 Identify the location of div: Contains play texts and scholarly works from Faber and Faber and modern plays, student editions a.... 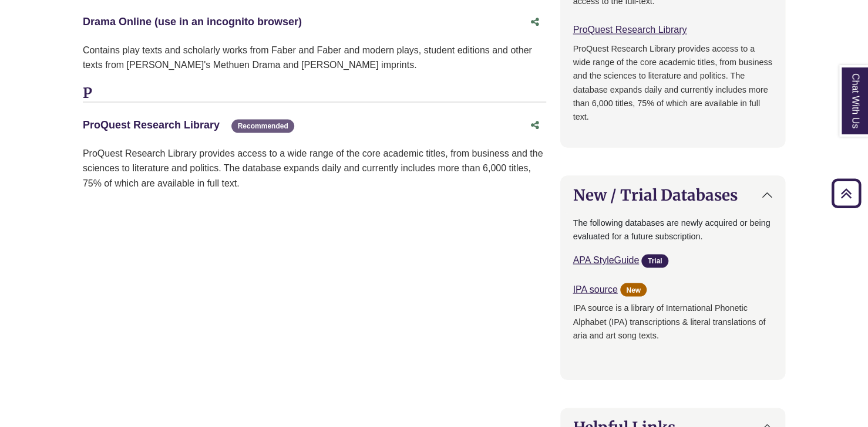
(315, 57).